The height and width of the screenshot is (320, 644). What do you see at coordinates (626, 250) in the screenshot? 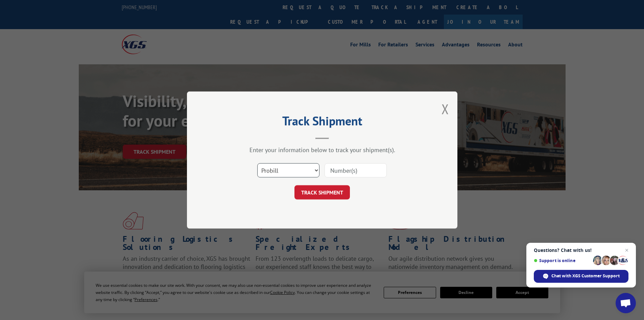
I see `span: Close chat` at bounding box center [626, 250].